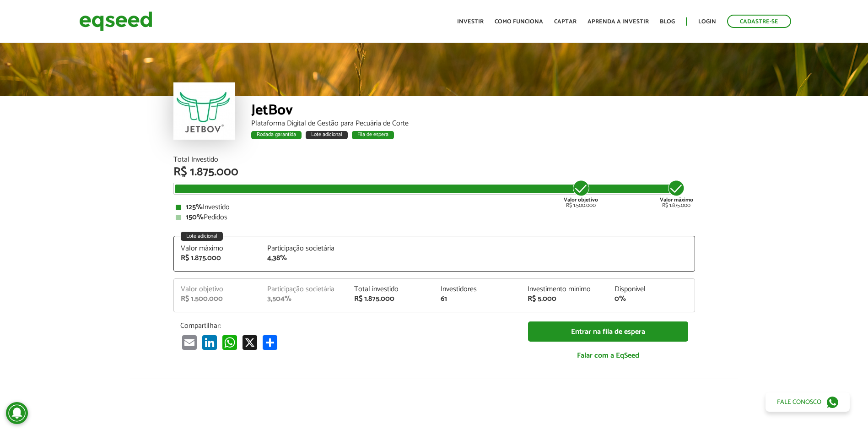  Describe the element at coordinates (209, 342) in the screenshot. I see `a: LinkedIn` at that location.